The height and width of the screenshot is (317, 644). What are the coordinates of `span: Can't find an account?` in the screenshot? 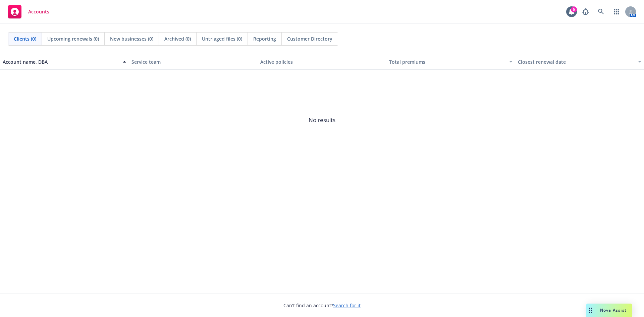 It's located at (322, 305).